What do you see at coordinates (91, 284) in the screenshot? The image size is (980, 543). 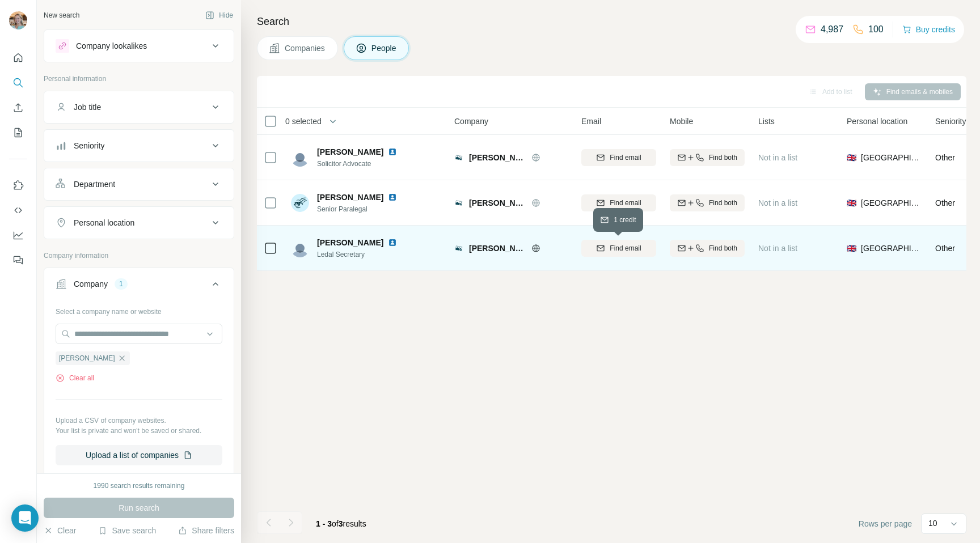 I see `div: Company` at bounding box center [91, 284].